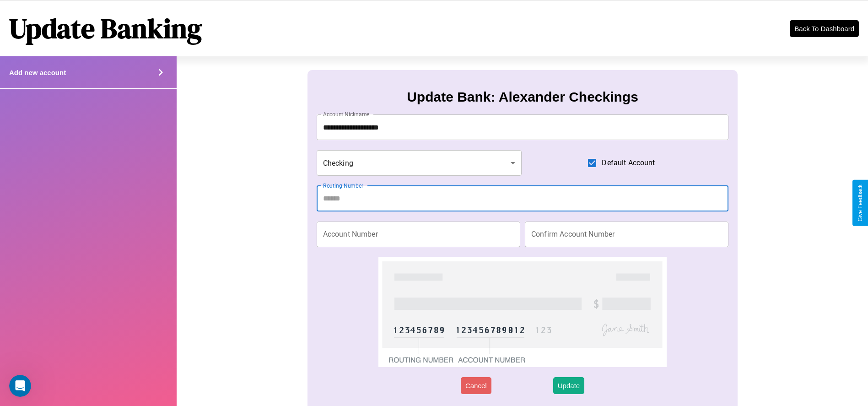 This screenshot has height=406, width=868. What do you see at coordinates (346, 114) in the screenshot?
I see `label: Account Nickname` at bounding box center [346, 114].